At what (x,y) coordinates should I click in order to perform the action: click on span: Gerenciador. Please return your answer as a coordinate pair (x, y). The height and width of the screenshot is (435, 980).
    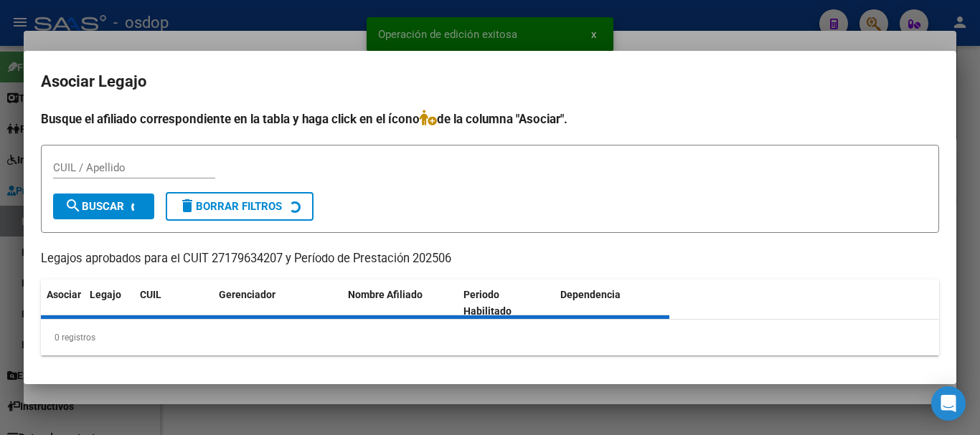
    Looking at the image, I should click on (247, 295).